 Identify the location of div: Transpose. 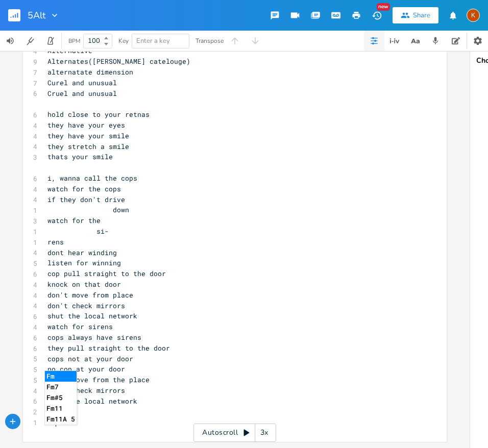
(209, 41).